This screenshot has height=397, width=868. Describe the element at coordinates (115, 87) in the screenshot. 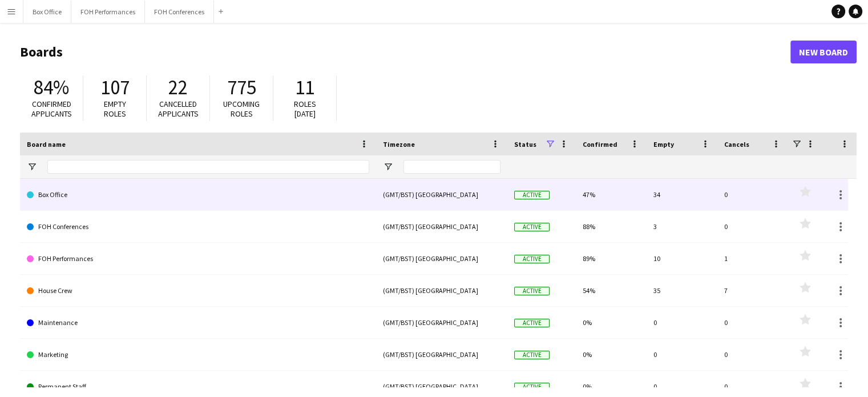

I see `span: 107` at that location.